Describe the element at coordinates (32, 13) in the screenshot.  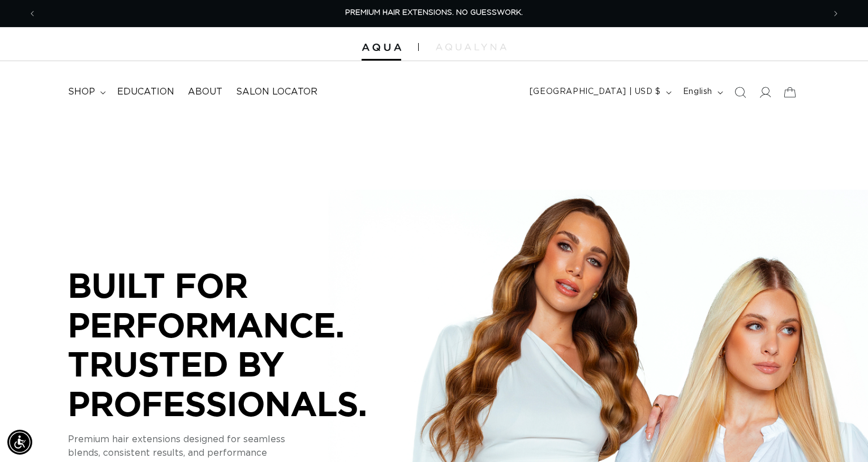
I see `button: Previous announcement` at that location.